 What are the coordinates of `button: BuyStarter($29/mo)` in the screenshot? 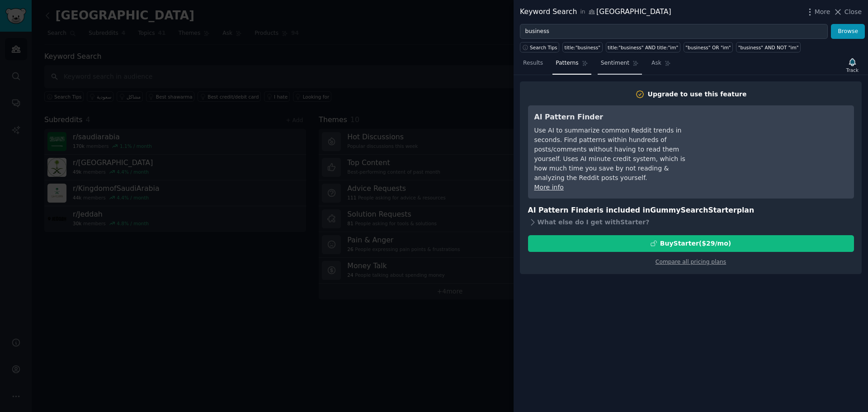 It's located at (691, 244).